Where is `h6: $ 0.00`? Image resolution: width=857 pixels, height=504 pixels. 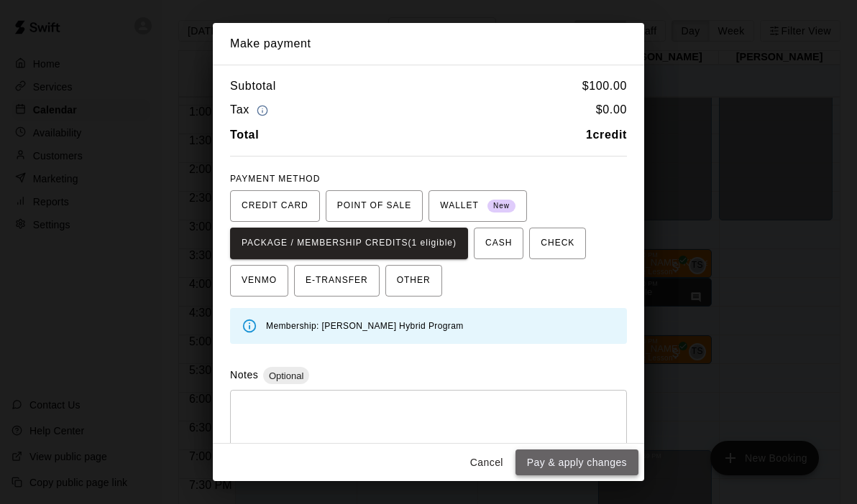
h6: $ 0.00 is located at coordinates (611, 110).